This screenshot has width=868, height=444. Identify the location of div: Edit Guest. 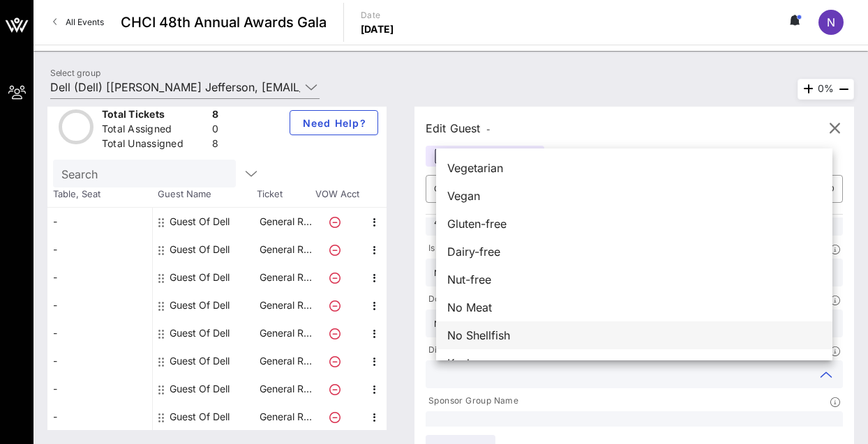
(458, 128).